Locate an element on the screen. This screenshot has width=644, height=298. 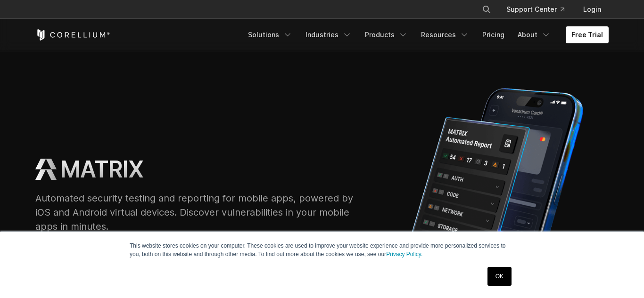
a: OK is located at coordinates (499, 277).